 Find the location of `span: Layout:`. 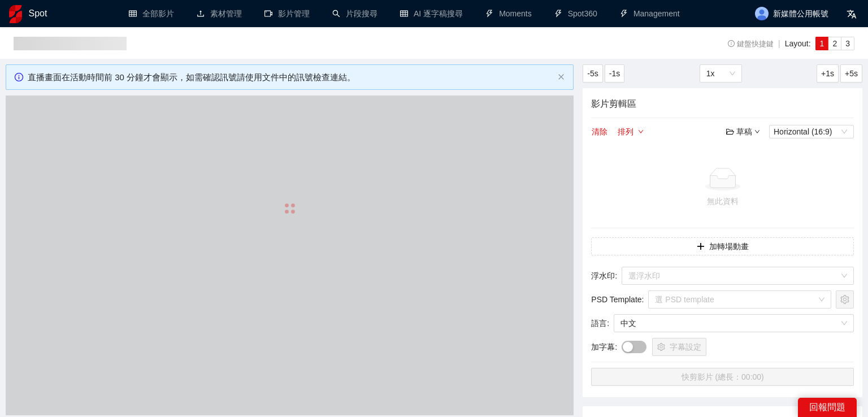

span: Layout: is located at coordinates (798, 43).